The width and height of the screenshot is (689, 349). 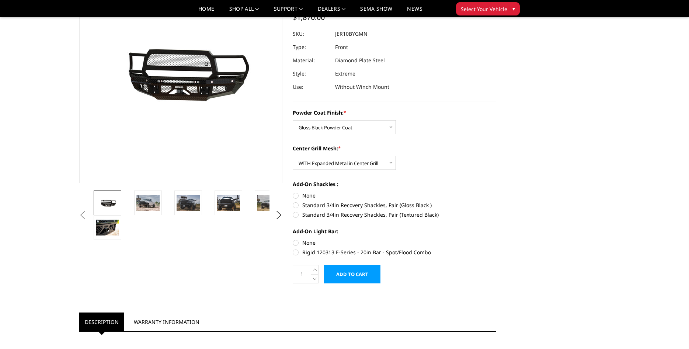 What do you see at coordinates (671, 331) in the screenshot?
I see `div: Chat Widget` at bounding box center [671, 331].